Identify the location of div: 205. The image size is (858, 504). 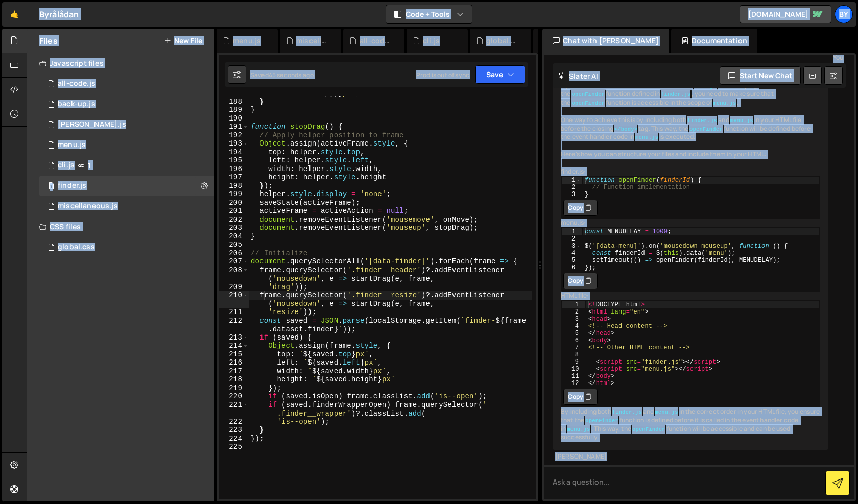
(234, 245).